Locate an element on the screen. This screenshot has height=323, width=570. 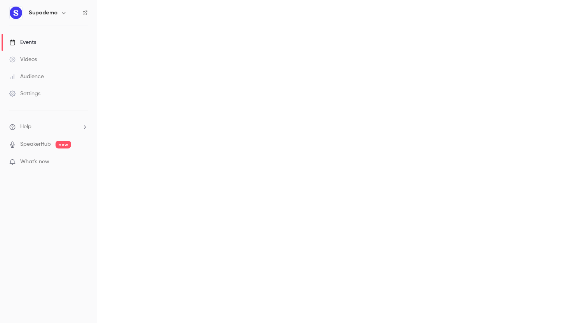
div: Audience is located at coordinates (26, 76).